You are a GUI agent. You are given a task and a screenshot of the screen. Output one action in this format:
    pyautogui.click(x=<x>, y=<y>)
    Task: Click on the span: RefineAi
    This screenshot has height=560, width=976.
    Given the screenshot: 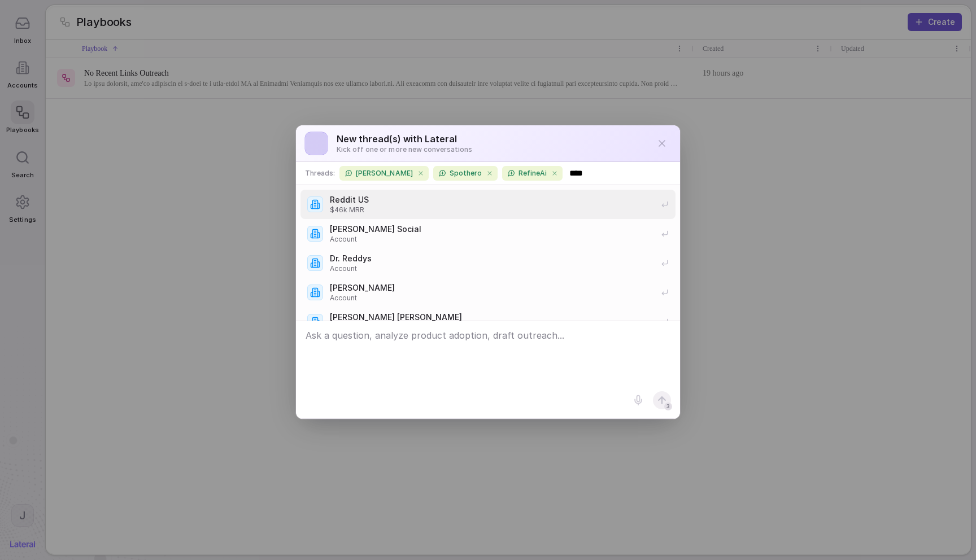 What is the action you would take?
    pyautogui.click(x=533, y=173)
    